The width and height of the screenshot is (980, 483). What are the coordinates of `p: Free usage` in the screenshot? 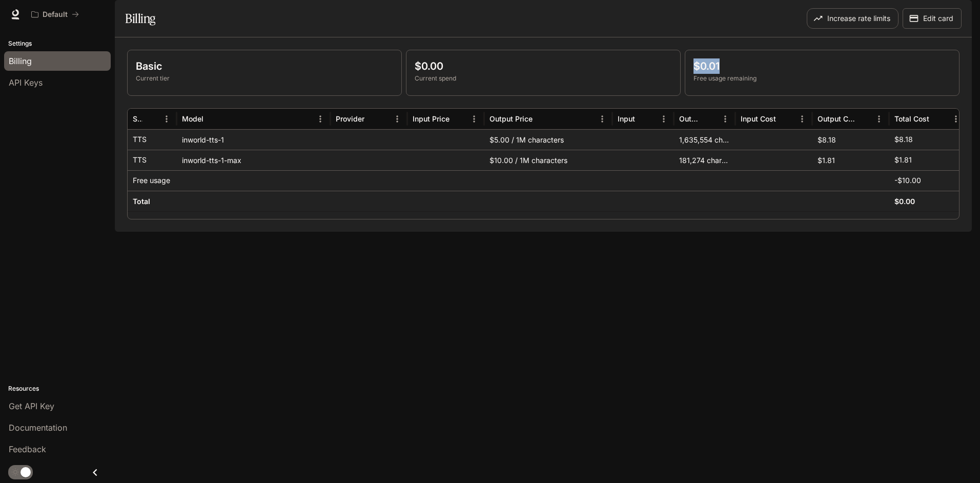 It's located at (151, 180).